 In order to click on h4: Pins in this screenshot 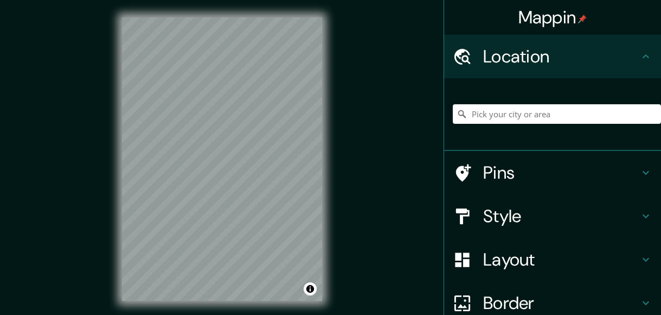, I will do `click(561, 172)`.